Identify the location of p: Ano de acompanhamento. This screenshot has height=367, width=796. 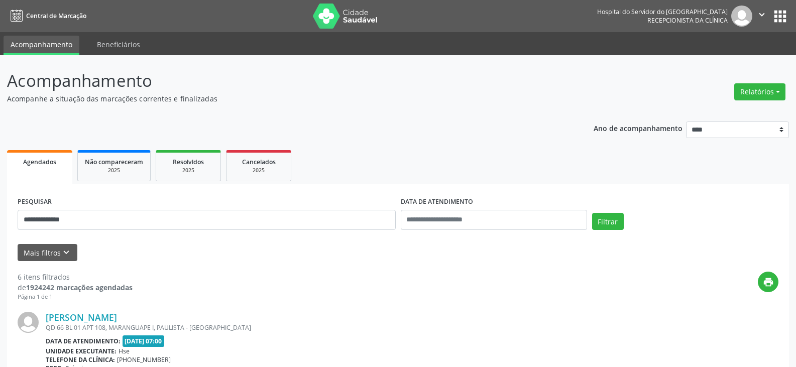
(638, 128).